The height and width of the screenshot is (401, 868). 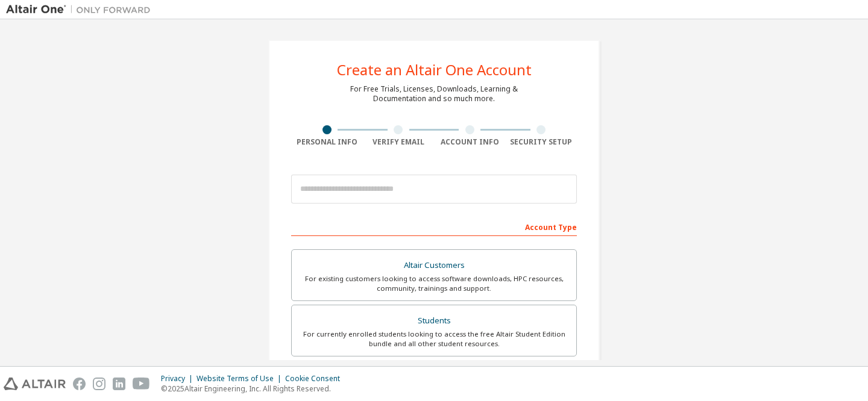 What do you see at coordinates (254, 388) in the screenshot?
I see `p: © 2025 Altair Engineering, Inc. All Rights Reserved.` at bounding box center [254, 388].